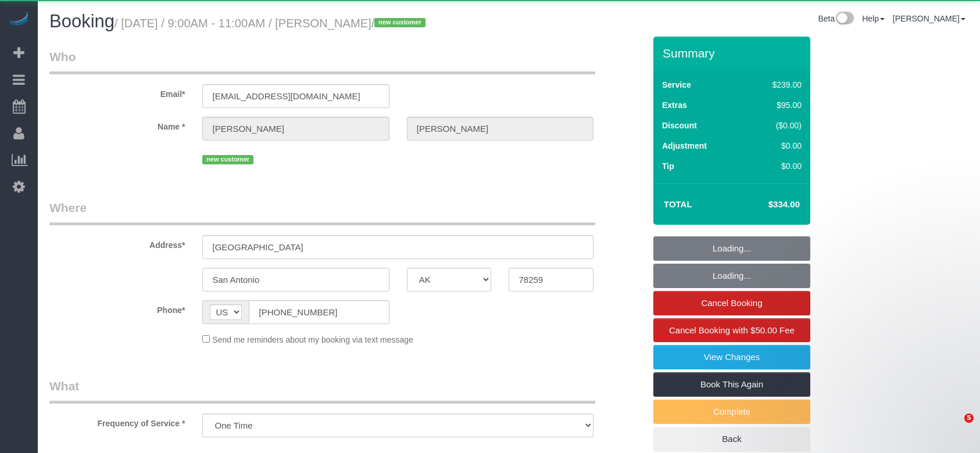  Describe the element at coordinates (322, 212) in the screenshot. I see `legend: Where` at that location.